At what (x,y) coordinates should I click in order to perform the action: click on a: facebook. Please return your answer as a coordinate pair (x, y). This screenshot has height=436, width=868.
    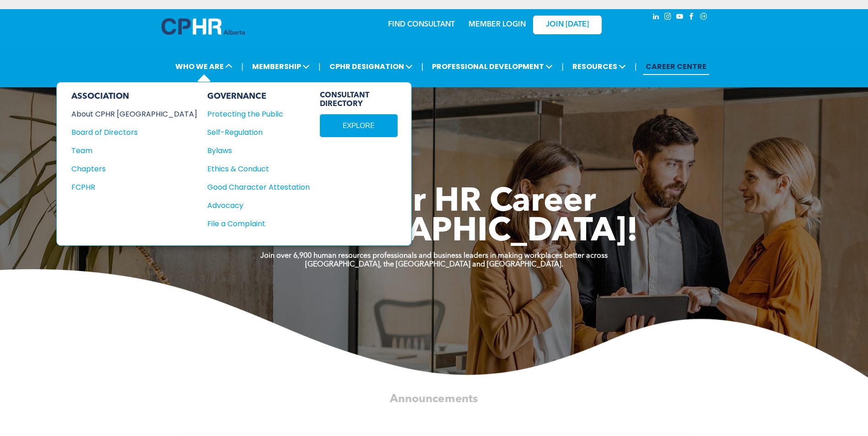
    Looking at the image, I should click on (692, 17).